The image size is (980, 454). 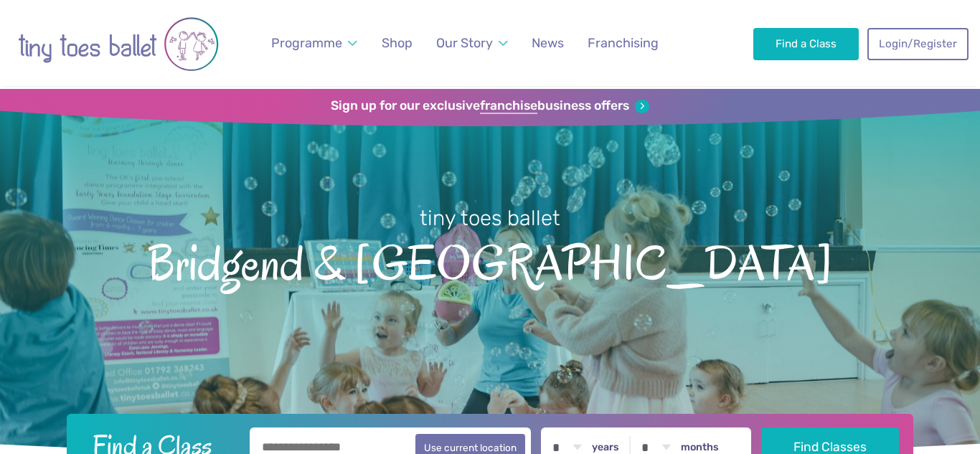 I want to click on a: Sign up for our exclusivefranchisebusiness offers, so click(x=490, y=106).